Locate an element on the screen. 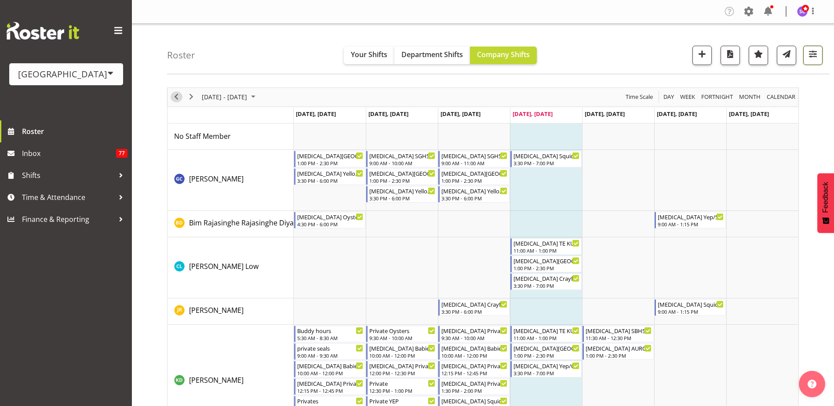 Image resolution: width=834 pixels, height=406 pixels. div: Argus Chay"s event - T3 SGHS Begin From Tuesday, September 16, 2025 at 9:00:00 AM GMT+12:00 Ends ... is located at coordinates (402, 159).